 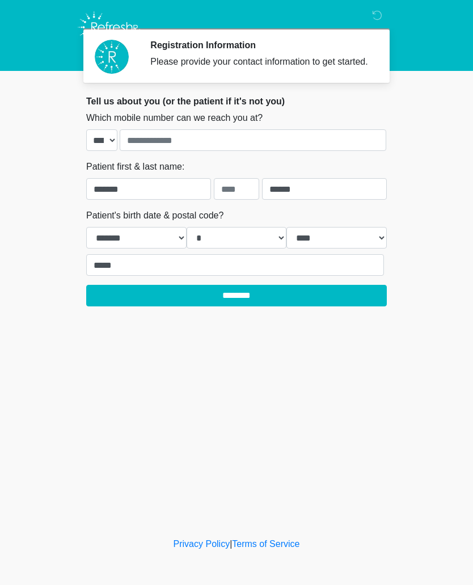 I want to click on a: Privacy Policy, so click(x=202, y=543).